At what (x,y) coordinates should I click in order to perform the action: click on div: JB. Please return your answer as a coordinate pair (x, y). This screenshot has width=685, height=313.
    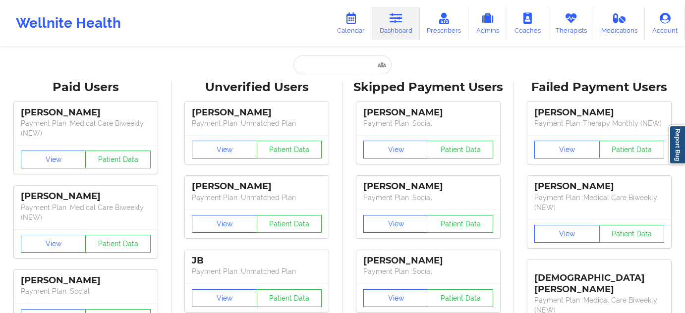
    Looking at the image, I should click on (257, 261).